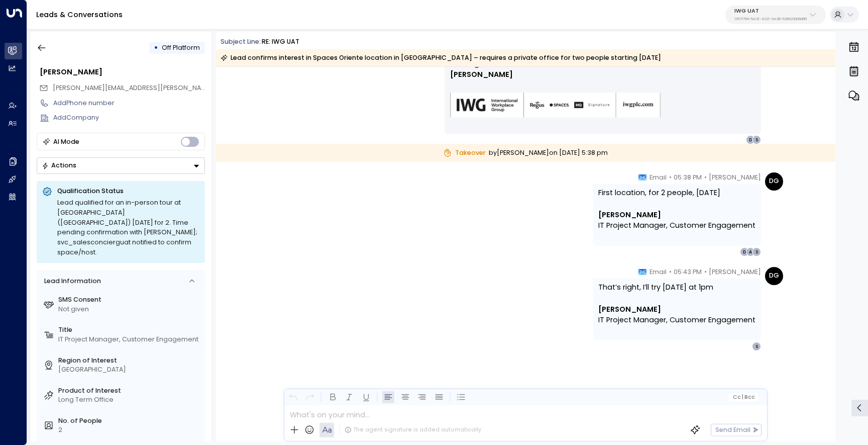  I want to click on label: Title, so click(130, 330).